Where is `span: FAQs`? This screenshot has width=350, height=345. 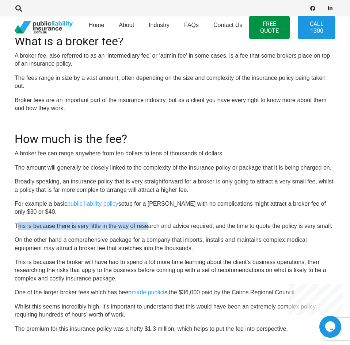
span: FAQs is located at coordinates (191, 25).